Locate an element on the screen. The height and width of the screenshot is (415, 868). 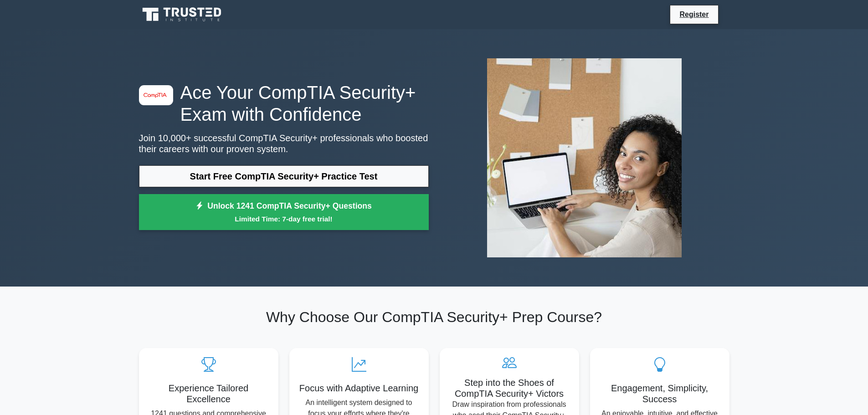
h5: Step into the Shoes of CompTIA Security+ Victors is located at coordinates (510, 388).